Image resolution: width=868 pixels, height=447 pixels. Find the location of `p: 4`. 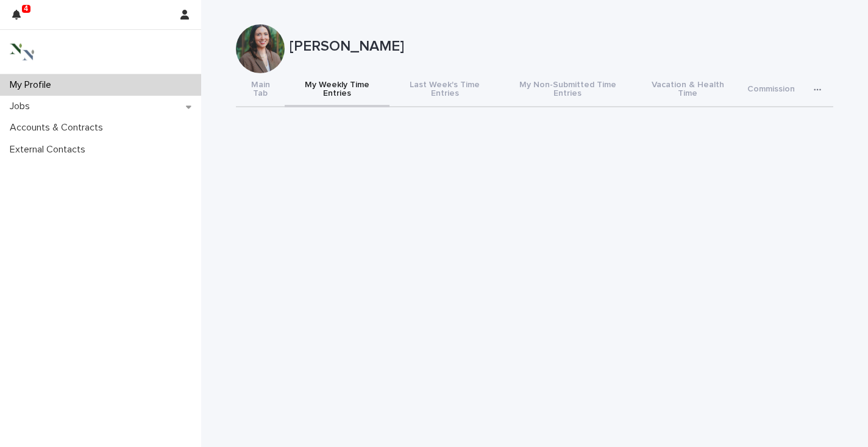

p: 4 is located at coordinates (26, 8).